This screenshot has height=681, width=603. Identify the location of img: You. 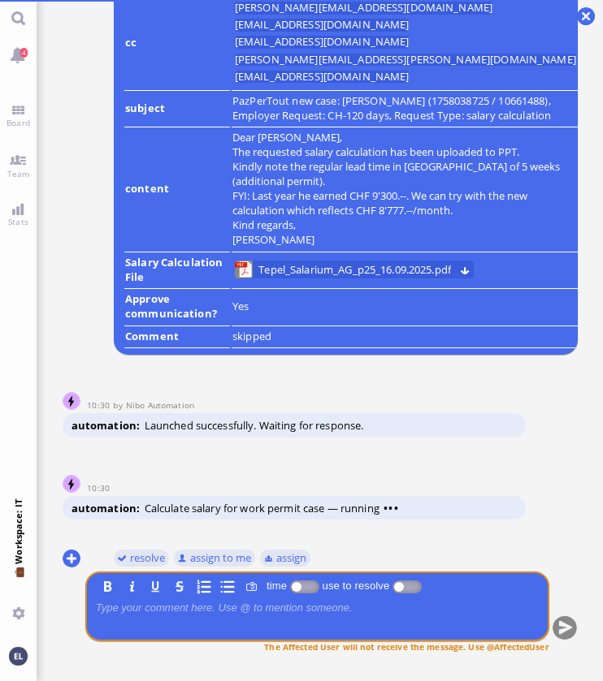
(18, 656).